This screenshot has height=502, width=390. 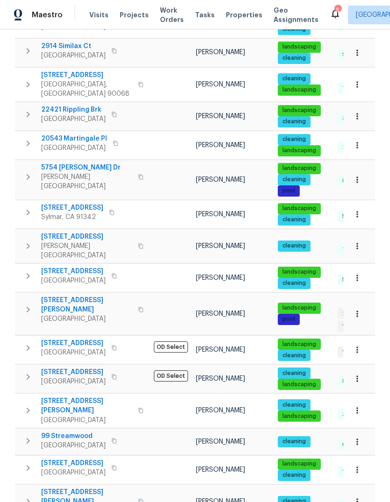 What do you see at coordinates (73, 110) in the screenshot?
I see `span: 22421 Rippling Brk` at bounding box center [73, 110].